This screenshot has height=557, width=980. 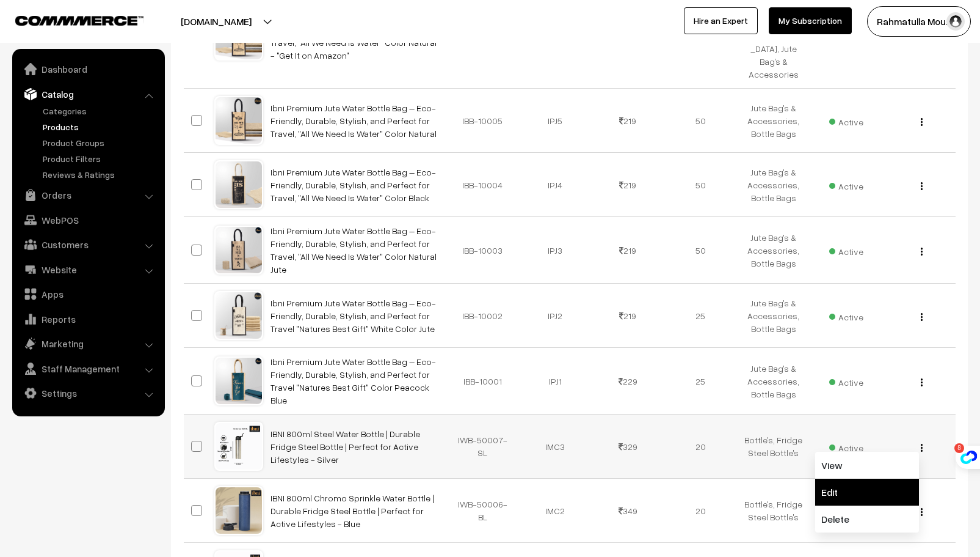 What do you see at coordinates (555, 250) in the screenshot?
I see `td: IPJ3` at bounding box center [555, 250].